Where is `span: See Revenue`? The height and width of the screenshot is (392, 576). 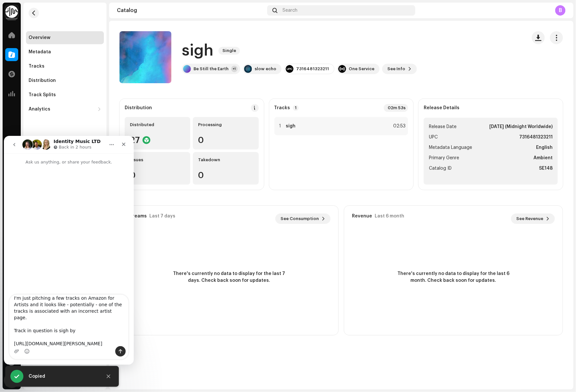
span: See Revenue is located at coordinates (530, 218).